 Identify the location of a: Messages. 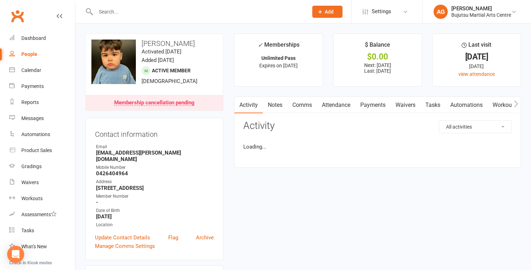
(42, 118).